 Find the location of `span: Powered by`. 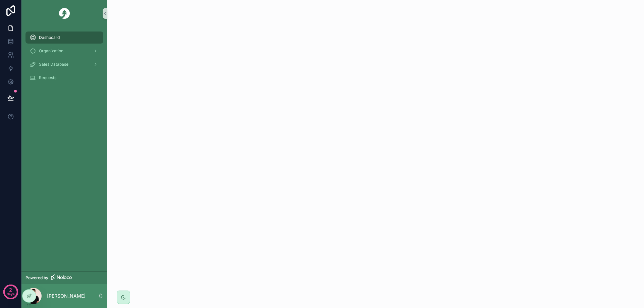

span: Powered by is located at coordinates (37, 278).